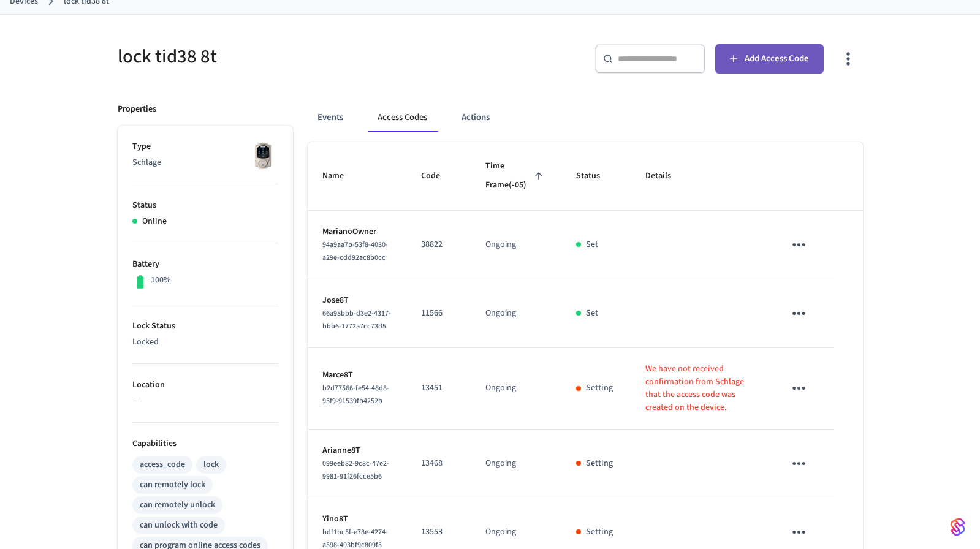 Image resolution: width=980 pixels, height=549 pixels. Describe the element at coordinates (330, 118) in the screenshot. I see `button: Events` at that location.